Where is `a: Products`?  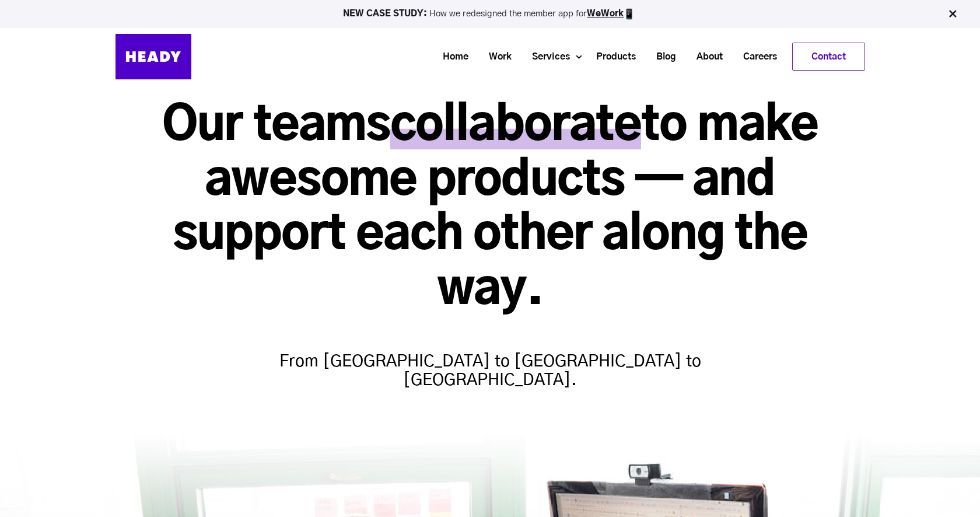
a: Products is located at coordinates (611, 57).